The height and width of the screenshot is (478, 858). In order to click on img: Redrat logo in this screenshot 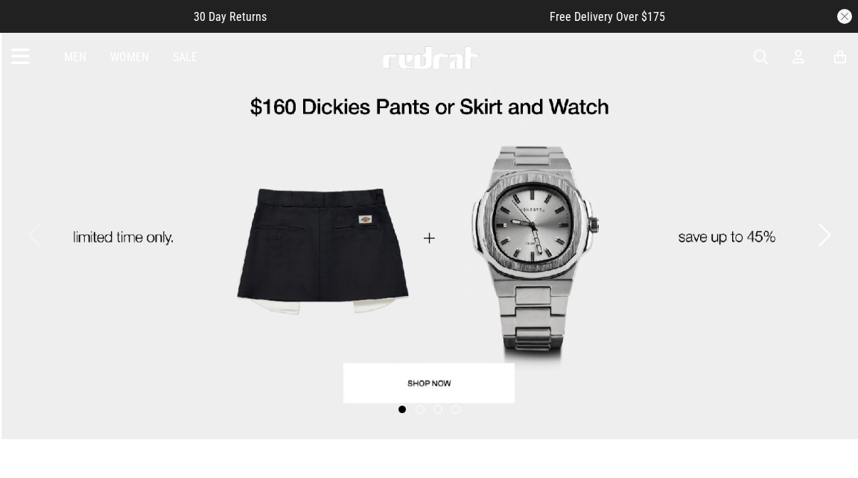, I will do `click(431, 57)`.